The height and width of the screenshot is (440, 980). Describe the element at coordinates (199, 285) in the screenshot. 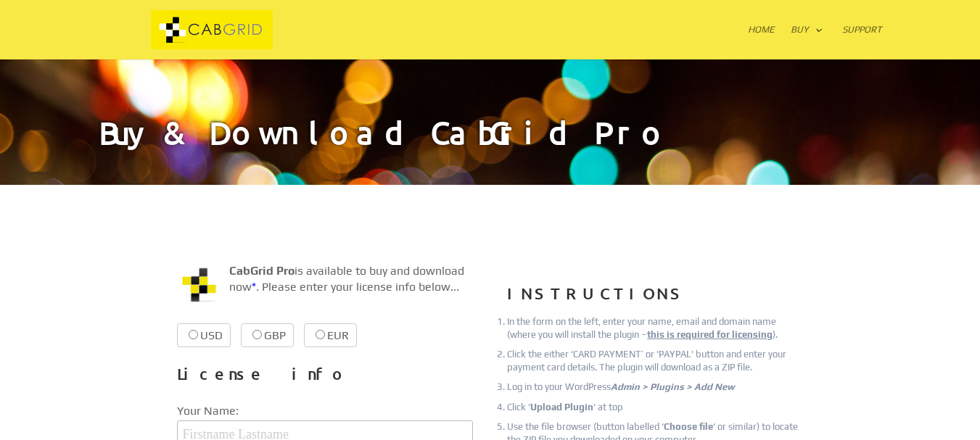

I see `img: CabGrid WordPress Plugin` at that location.